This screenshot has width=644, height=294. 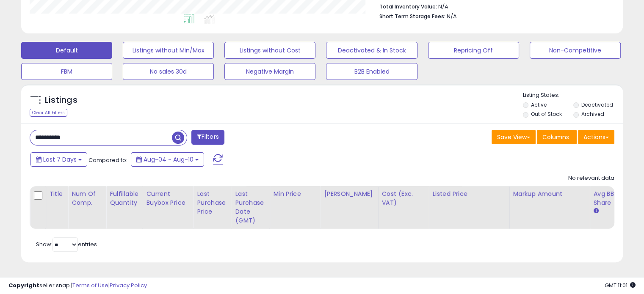 I want to click on div: Cost (Exc. VAT), so click(x=404, y=199).